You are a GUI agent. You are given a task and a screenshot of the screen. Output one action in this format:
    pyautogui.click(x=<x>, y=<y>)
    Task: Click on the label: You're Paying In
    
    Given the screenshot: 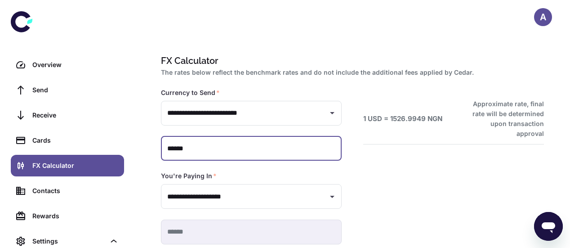 What is the action you would take?
    pyautogui.click(x=189, y=176)
    